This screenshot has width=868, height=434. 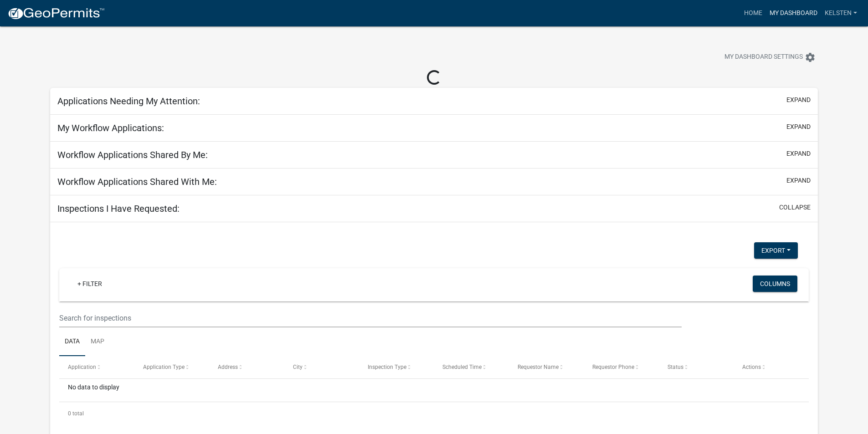 What do you see at coordinates (387, 367) in the screenshot?
I see `span: Inspection Type` at bounding box center [387, 367].